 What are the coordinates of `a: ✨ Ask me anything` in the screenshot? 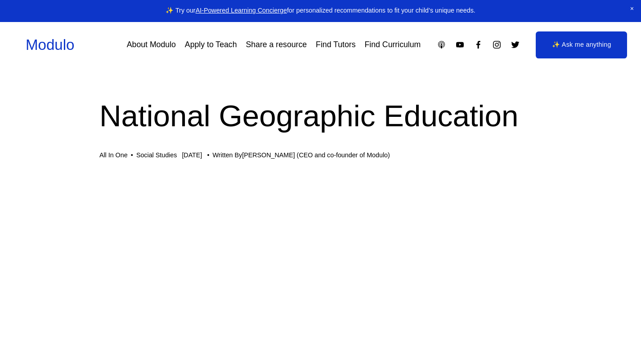 It's located at (581, 45).